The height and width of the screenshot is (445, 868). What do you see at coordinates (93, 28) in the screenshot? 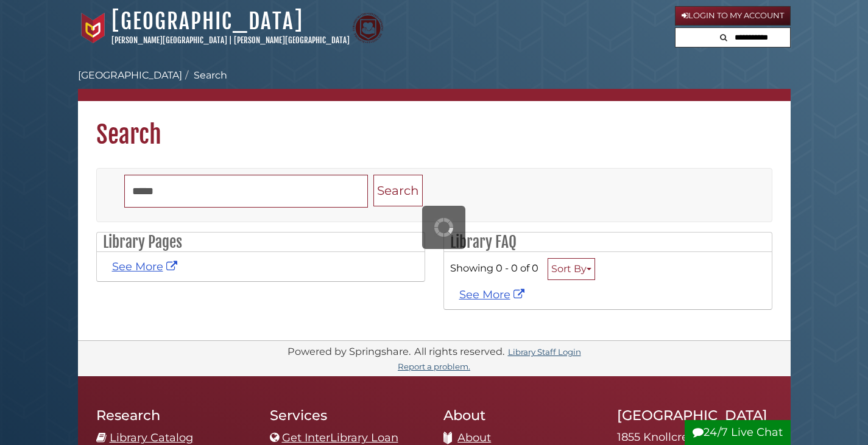
I see `img: Calvin University` at bounding box center [93, 28].